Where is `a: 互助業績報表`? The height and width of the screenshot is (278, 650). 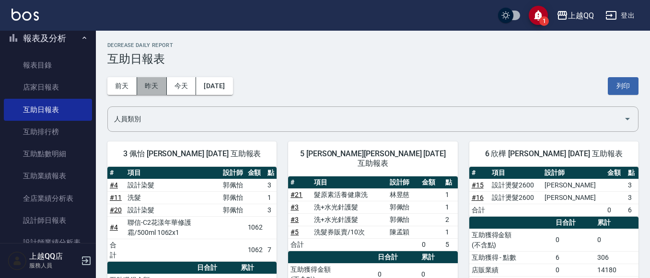
a: 互助業績報表 is located at coordinates (48, 176).